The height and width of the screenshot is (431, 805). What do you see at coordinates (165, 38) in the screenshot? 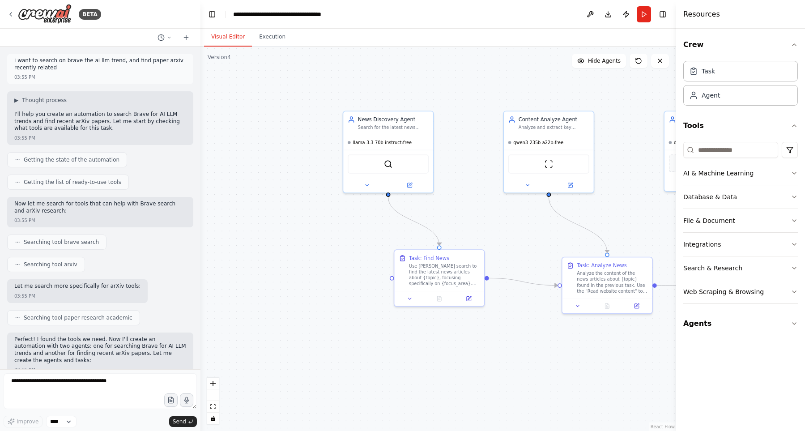
I see `button: Switch to previous chat` at bounding box center [165, 38].